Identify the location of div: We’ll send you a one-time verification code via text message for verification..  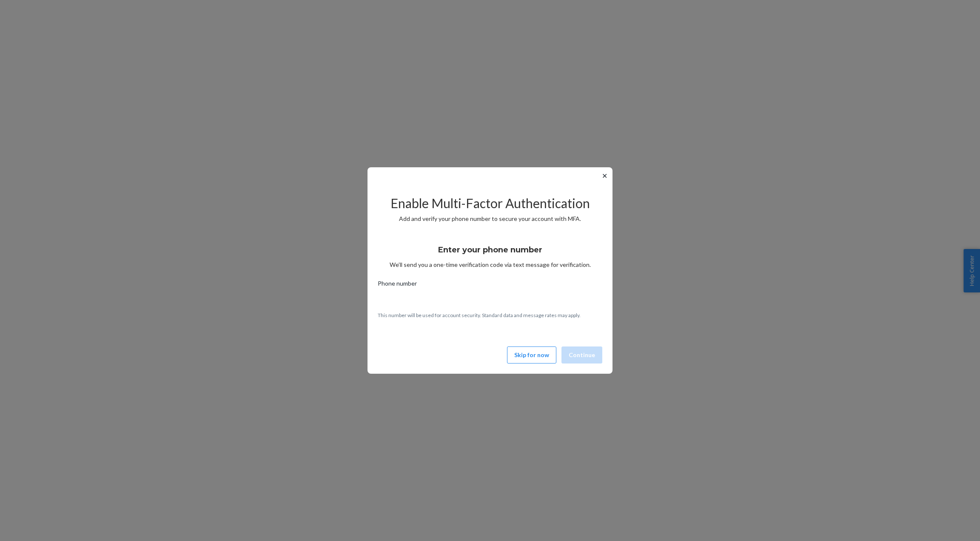
(490, 253).